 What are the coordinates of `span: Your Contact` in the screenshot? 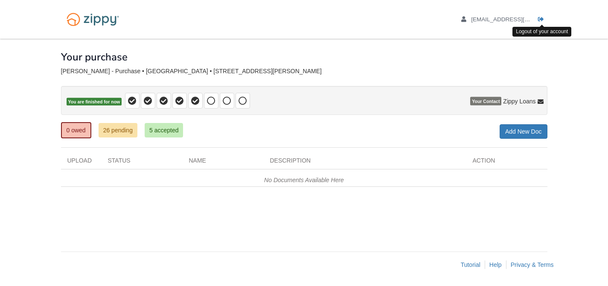 It's located at (485, 101).